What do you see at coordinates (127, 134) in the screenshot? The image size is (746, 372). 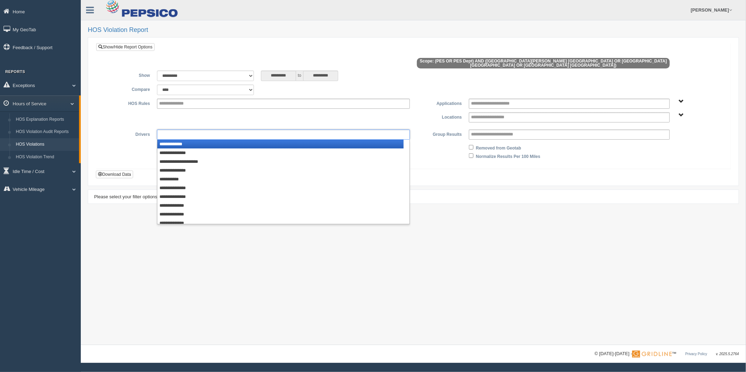 I see `label: Drivers` at bounding box center [127, 134].